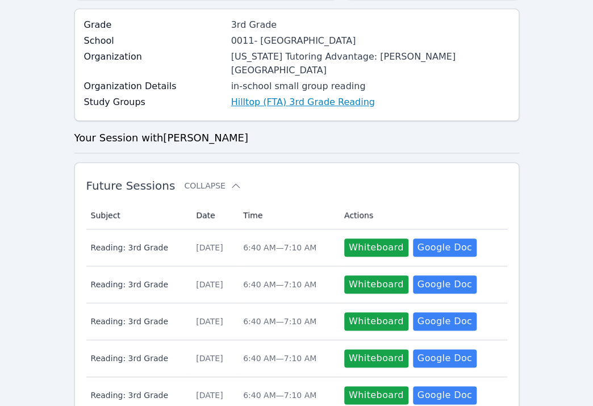 This screenshot has height=406, width=593. I want to click on th: Subject, so click(138, 215).